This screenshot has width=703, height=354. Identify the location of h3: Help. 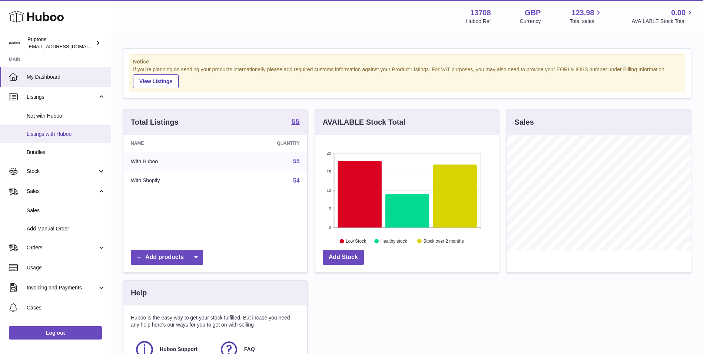
(139, 292).